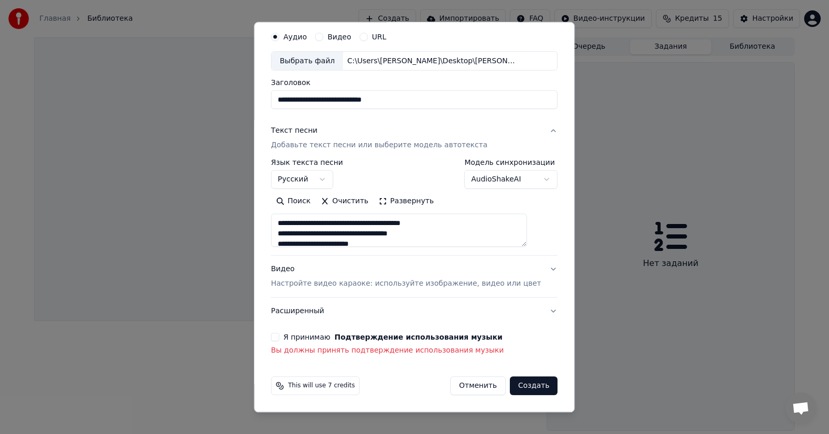 Image resolution: width=829 pixels, height=434 pixels. I want to click on label: Аудио, so click(295, 37).